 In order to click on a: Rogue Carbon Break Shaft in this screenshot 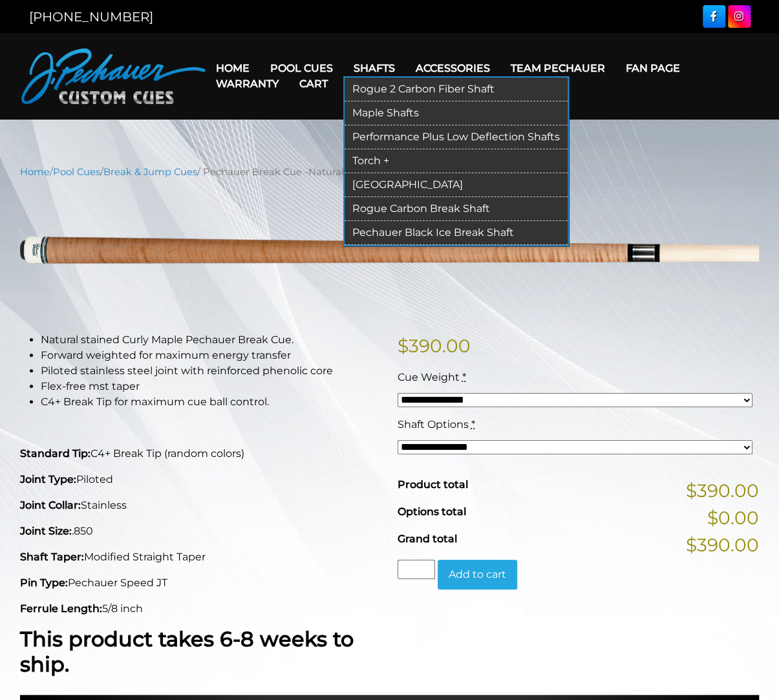, I will do `click(456, 209)`.